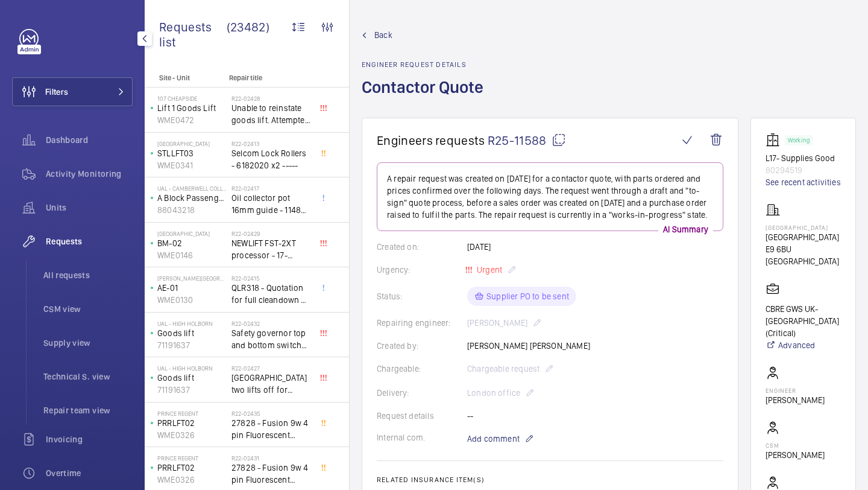  Describe the element at coordinates (383, 35) in the screenshot. I see `span: Back` at that location.